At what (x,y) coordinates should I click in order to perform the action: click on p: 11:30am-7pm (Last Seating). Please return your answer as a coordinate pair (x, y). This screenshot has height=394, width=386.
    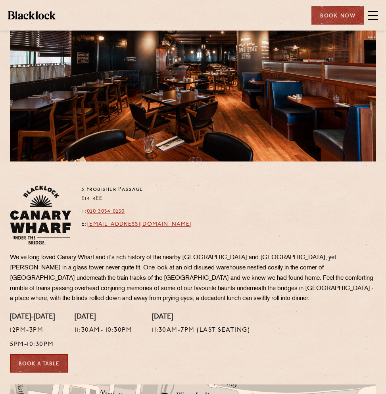
    Looking at the image, I should click on (201, 330).